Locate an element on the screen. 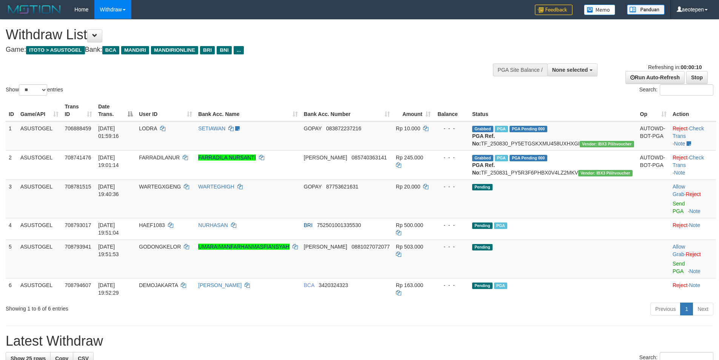 This screenshot has height=360, width=719. a: 1 is located at coordinates (687, 309).